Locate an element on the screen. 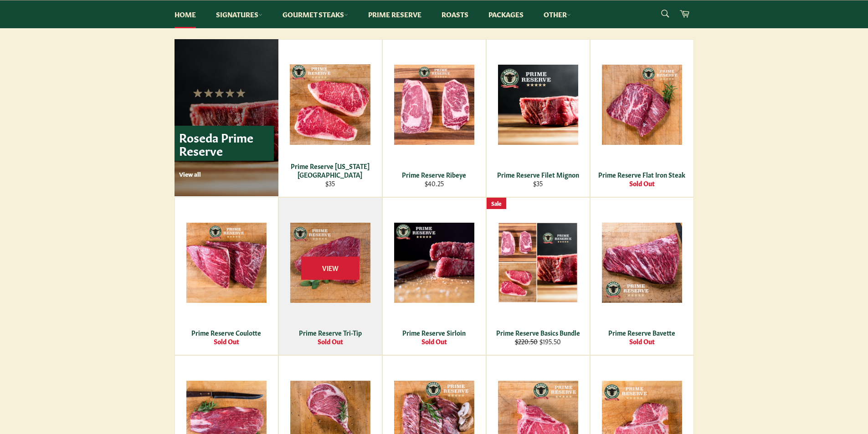 The height and width of the screenshot is (434, 868). img: Prime Reserve Sirloin is located at coordinates (434, 262).